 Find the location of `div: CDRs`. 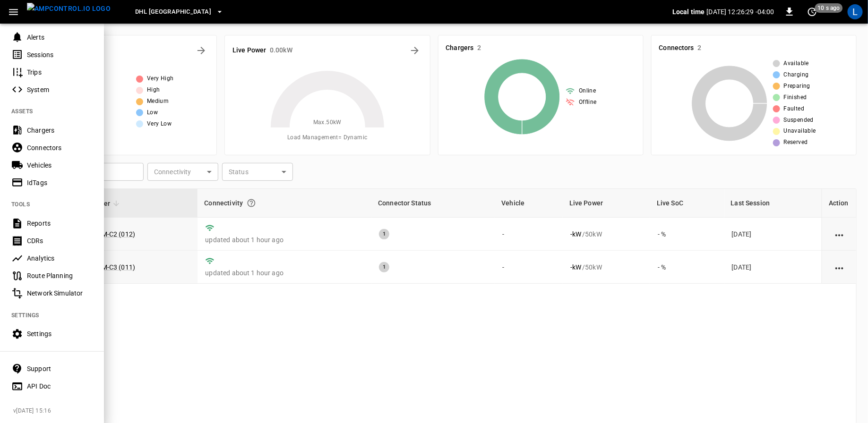

div: CDRs is located at coordinates (60, 241).